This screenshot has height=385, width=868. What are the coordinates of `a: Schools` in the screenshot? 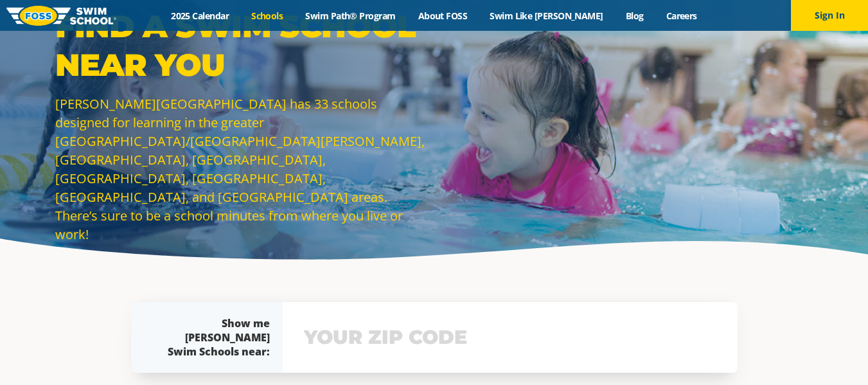 It's located at (267, 16).